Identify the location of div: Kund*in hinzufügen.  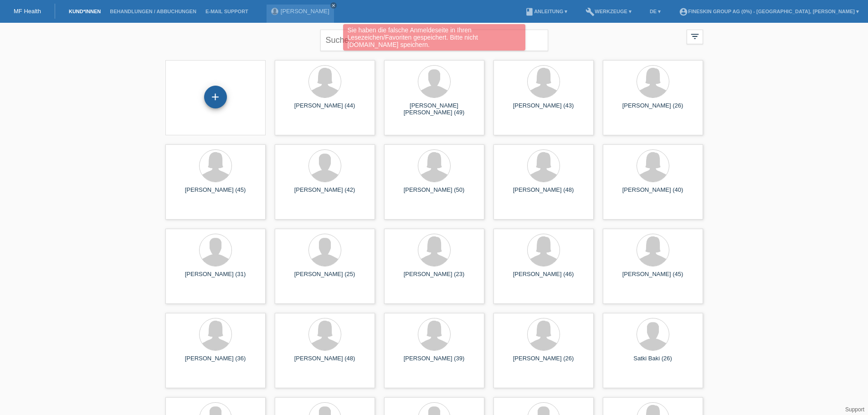
(215, 97).